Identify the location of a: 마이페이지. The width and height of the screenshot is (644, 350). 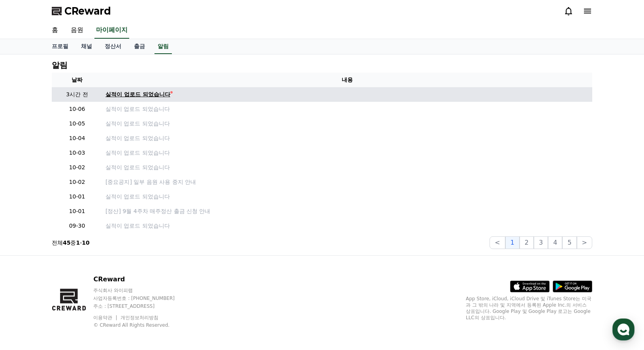
(112, 31).